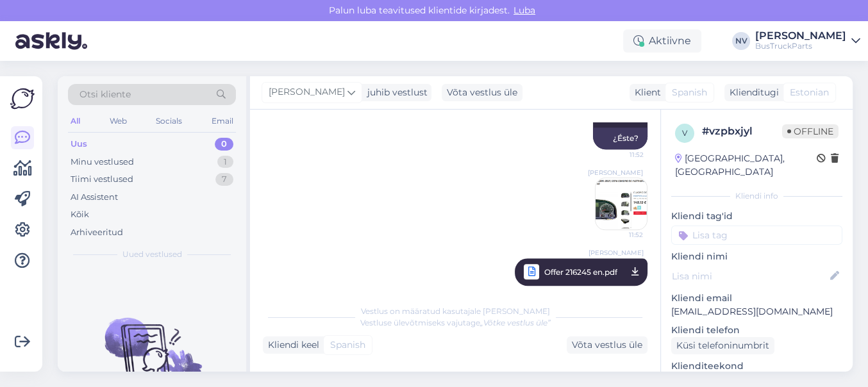  I want to click on div: Socials, so click(169, 121).